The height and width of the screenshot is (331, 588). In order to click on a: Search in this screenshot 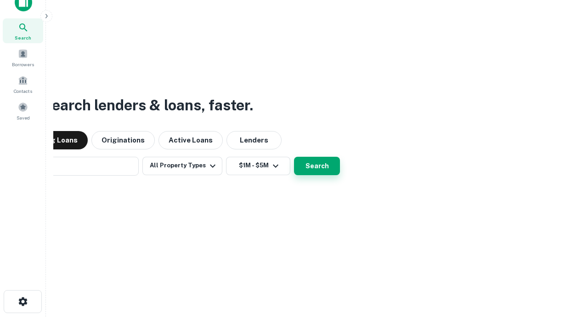, I will do `click(23, 31)`.